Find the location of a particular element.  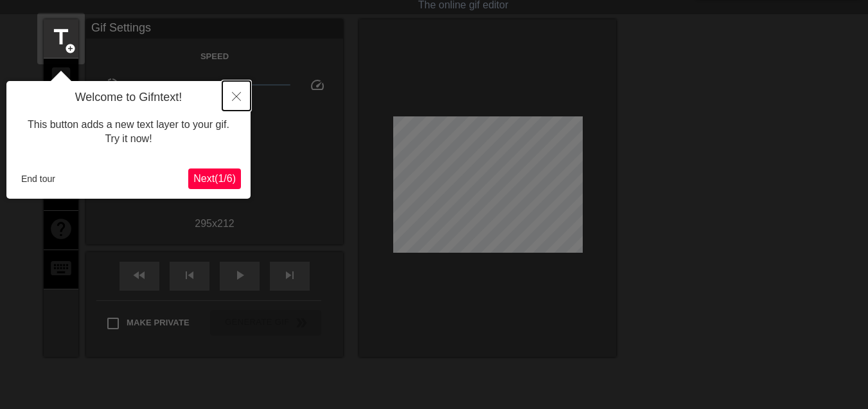

div: This button adds a new text layer to your gif. Try it now! is located at coordinates (129, 132).